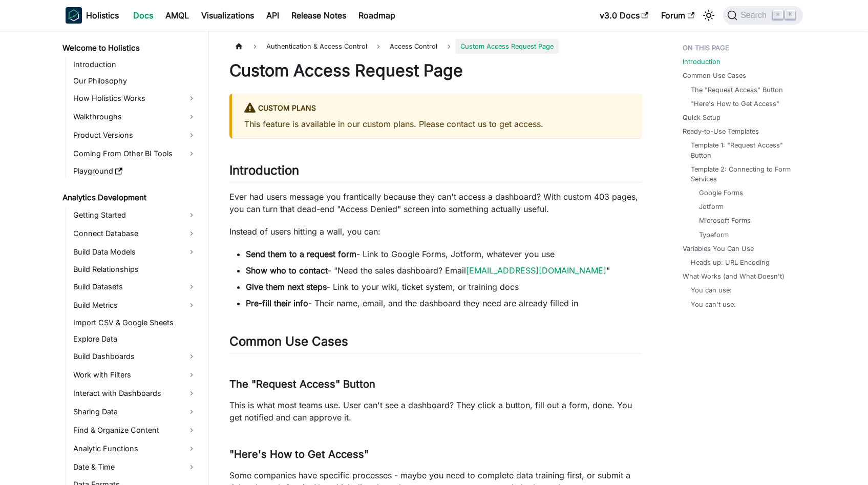  I want to click on h1: Custom Access Request Page, so click(435, 71).